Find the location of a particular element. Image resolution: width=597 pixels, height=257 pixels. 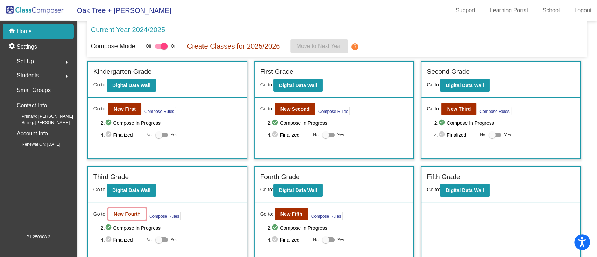

a: Support is located at coordinates (465, 10).